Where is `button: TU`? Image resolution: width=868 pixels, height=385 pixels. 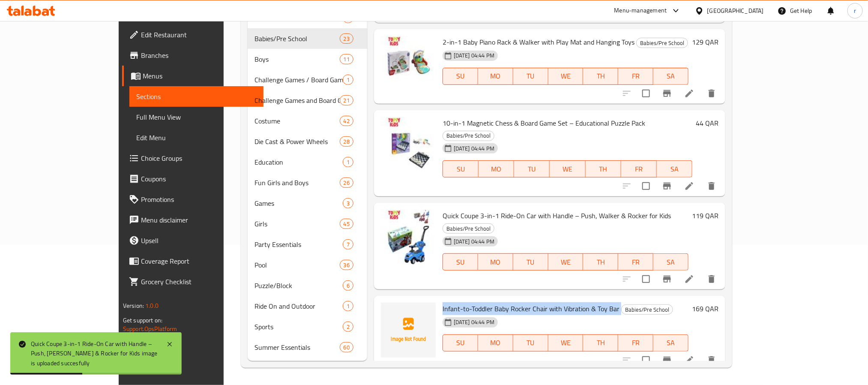 button: TU is located at coordinates (531, 77).